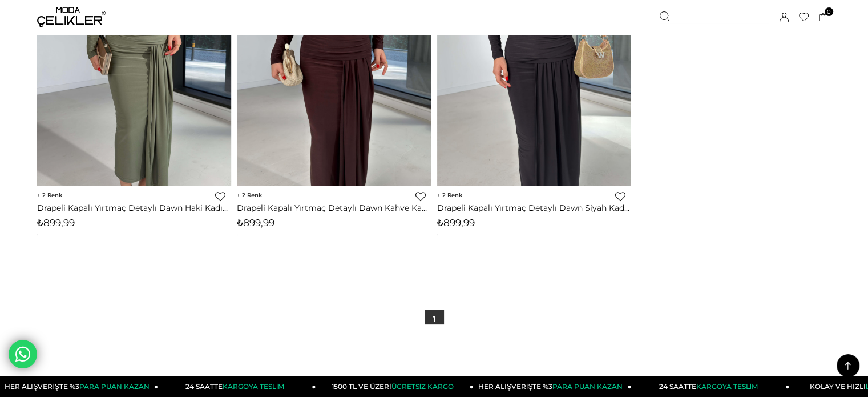 The image size is (868, 397). What do you see at coordinates (395, 386) in the screenshot?
I see `a: 1500 TL VE ÜZERİÜCRETSİZ KARGO` at bounding box center [395, 386].